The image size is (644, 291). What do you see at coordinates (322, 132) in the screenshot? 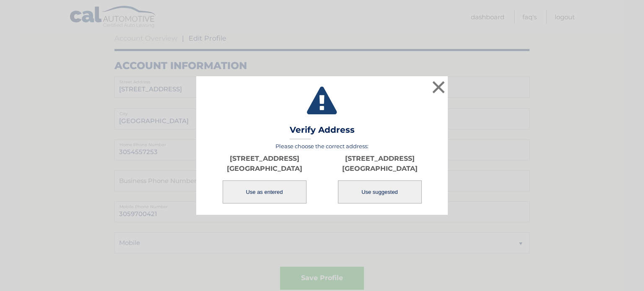
I see `h3: Verify Address` at bounding box center [322, 132].